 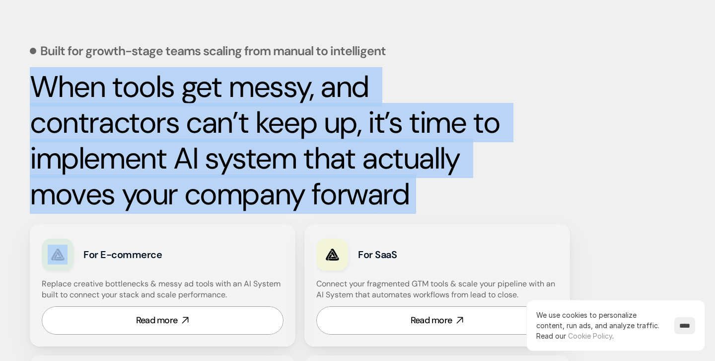 What do you see at coordinates (575, 335) in the screenshot?
I see `span: Read our .` at bounding box center [575, 335].